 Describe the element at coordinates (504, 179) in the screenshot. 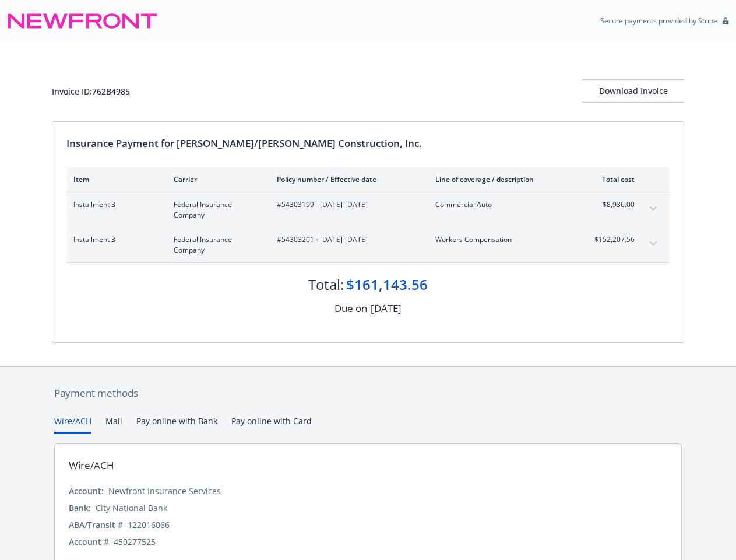

I see `div: Line of coverage / description` at that location.